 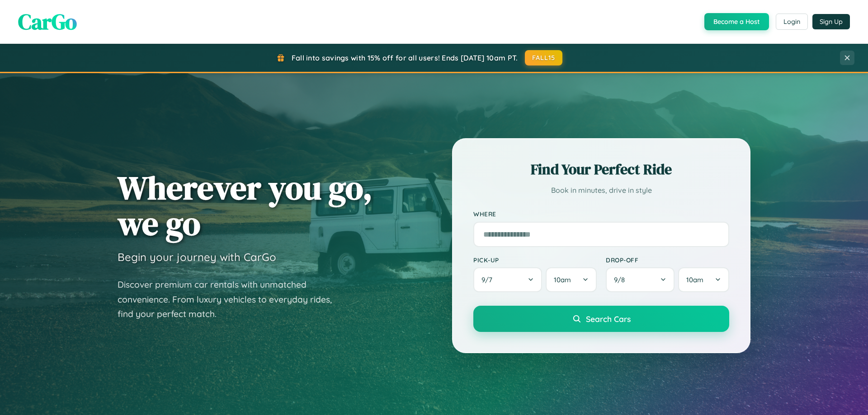 I want to click on h2: Find Your Perfect Ride, so click(x=601, y=169).